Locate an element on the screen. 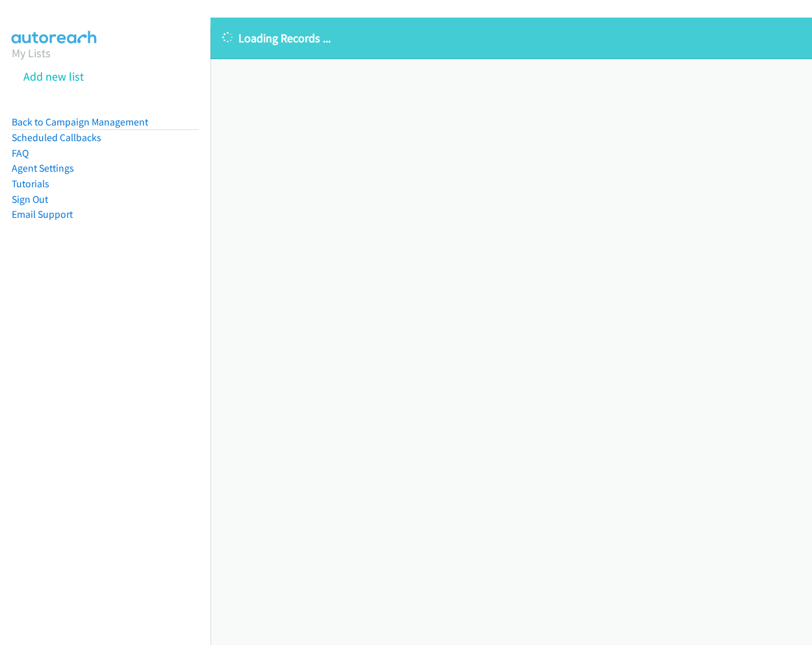 Image resolution: width=812 pixels, height=645 pixels. a: Scheduled Callbacks is located at coordinates (57, 137).